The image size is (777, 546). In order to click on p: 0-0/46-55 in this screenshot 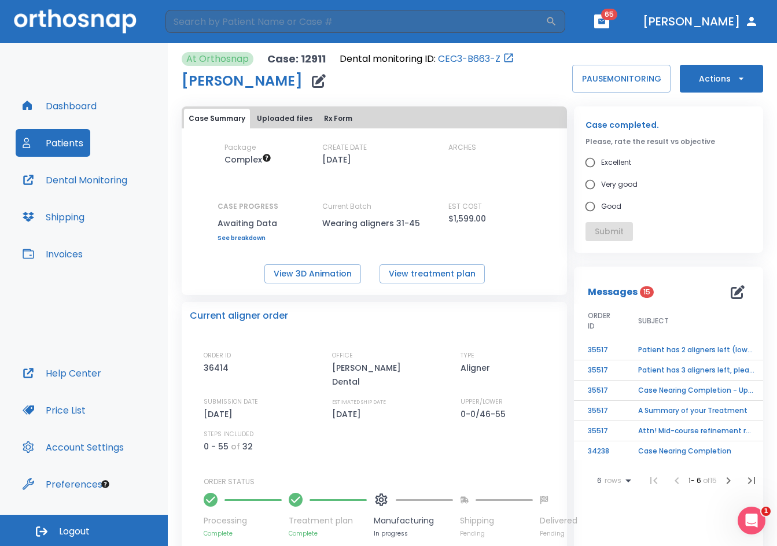, I will do `click(485, 414)`.